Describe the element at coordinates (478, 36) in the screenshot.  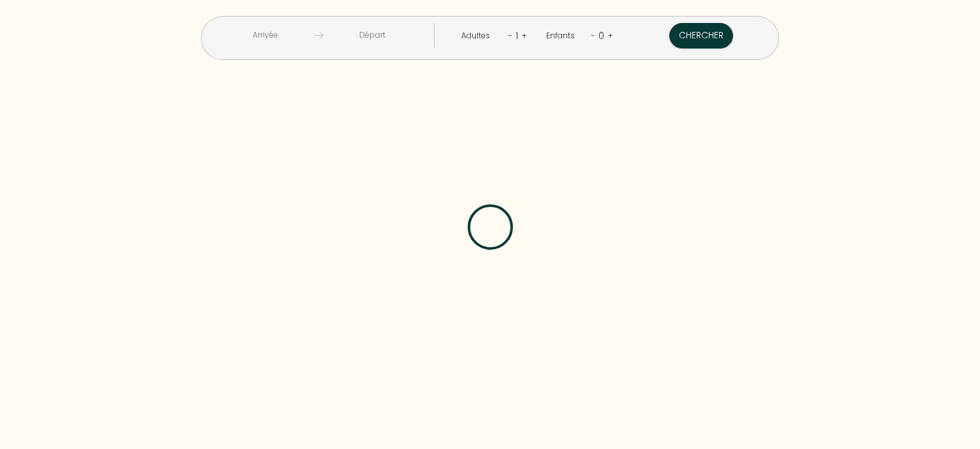
I see `div: Adultes` at that location.